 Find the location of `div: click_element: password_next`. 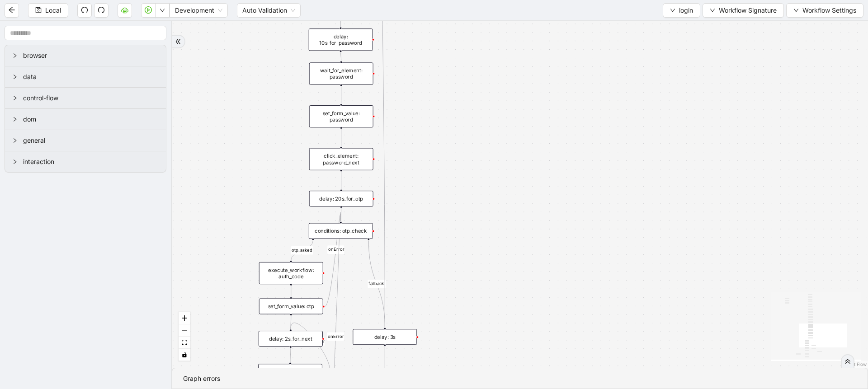

div: click_element: password_next is located at coordinates (341, 159).